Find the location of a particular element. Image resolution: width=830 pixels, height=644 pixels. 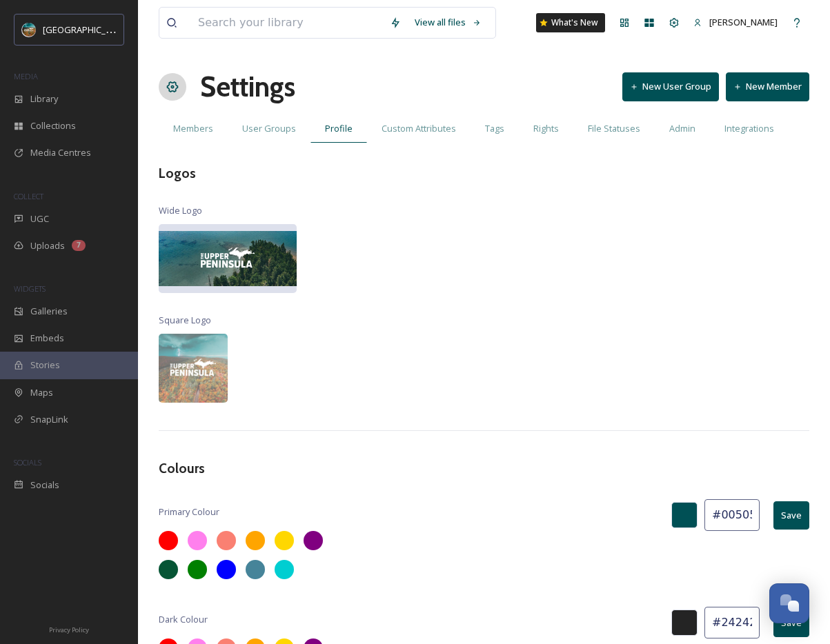

span: WIDGETS is located at coordinates (30, 289).